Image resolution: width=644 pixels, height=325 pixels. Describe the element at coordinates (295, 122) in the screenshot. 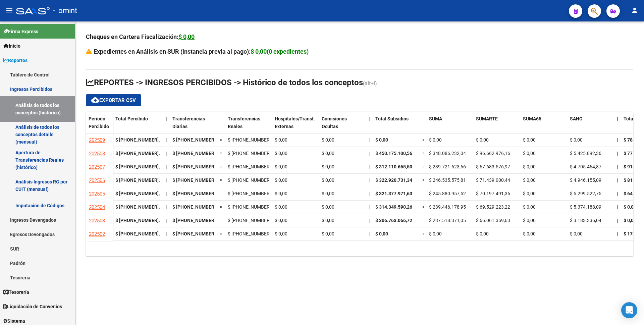

I see `span: Hospitales/Transf. Externas` at that location.